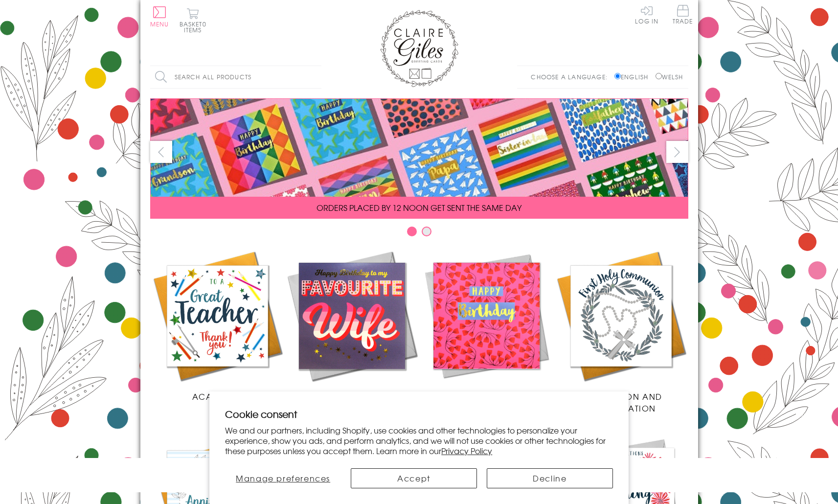 Image resolution: width=838 pixels, height=504 pixels. Describe the element at coordinates (217, 325) in the screenshot. I see `a: Academic` at that location.